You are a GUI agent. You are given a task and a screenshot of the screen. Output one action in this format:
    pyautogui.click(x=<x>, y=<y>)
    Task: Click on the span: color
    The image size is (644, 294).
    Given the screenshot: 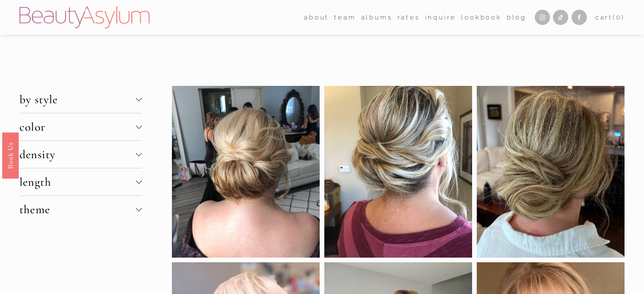 What is the action you would take?
    pyautogui.click(x=78, y=127)
    